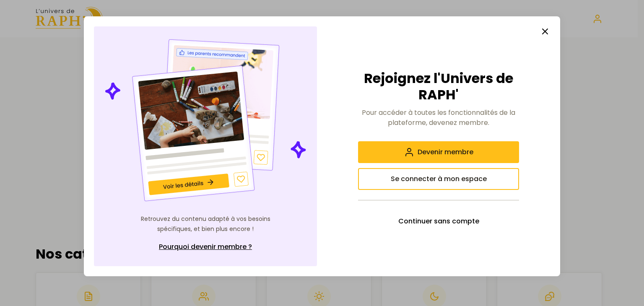 This screenshot has width=644, height=306. What do you see at coordinates (439, 152) in the screenshot?
I see `button: Devenir membre` at bounding box center [439, 152].